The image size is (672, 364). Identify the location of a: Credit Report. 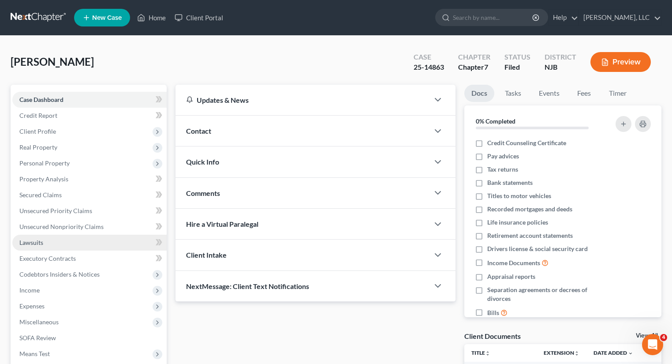
(90, 116).